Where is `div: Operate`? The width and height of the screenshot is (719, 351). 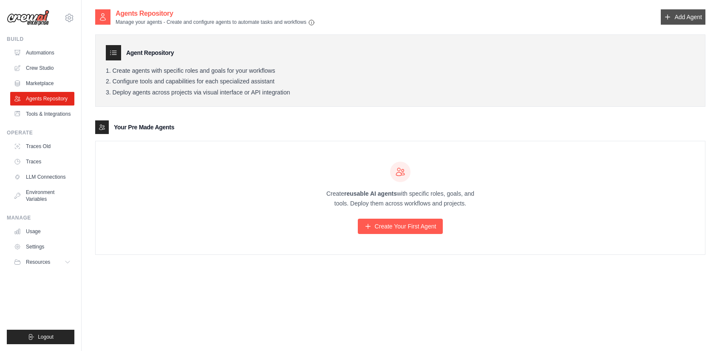 div: Operate is located at coordinates (40, 133).